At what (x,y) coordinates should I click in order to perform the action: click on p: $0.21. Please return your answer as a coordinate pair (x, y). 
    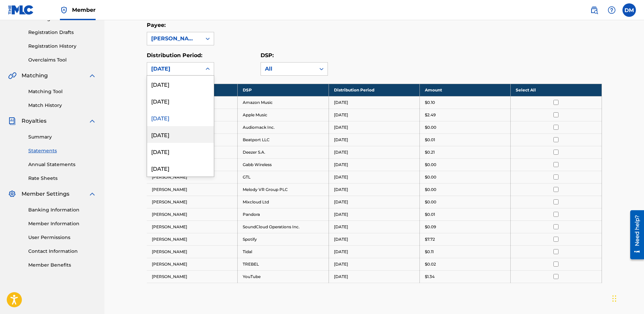
    Looking at the image, I should click on (429, 153).